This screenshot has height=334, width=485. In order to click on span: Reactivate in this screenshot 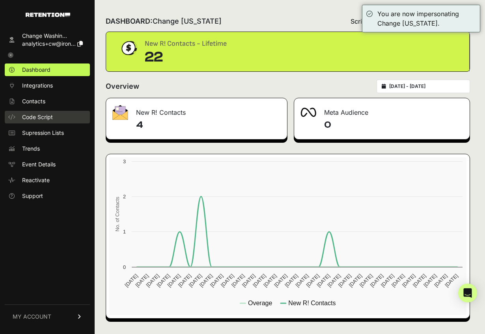, I will do `click(36, 180)`.